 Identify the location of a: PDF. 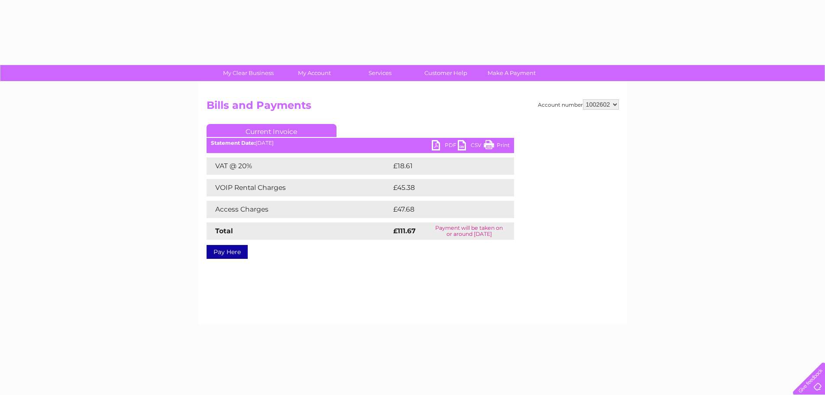
(445, 146).